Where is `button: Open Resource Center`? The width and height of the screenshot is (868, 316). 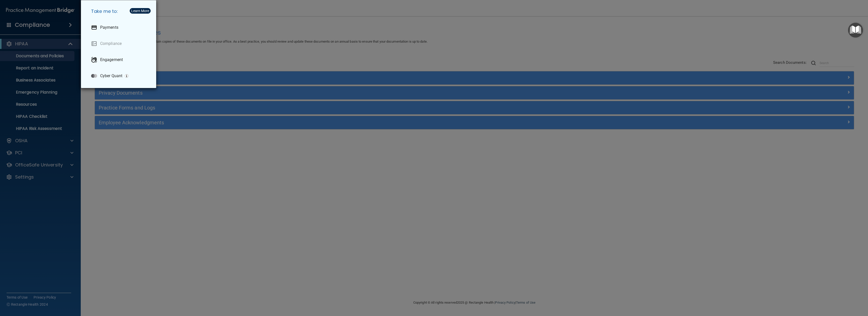
button: Open Resource Center is located at coordinates (855, 30).